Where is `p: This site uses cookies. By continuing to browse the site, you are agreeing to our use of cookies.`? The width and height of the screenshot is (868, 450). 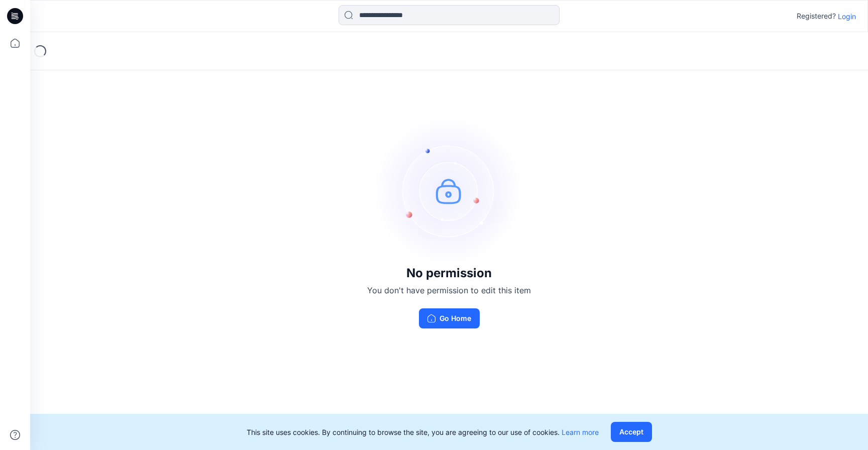
p: This site uses cookies. By continuing to browse the site, you are agreeing to our use of cookies. is located at coordinates (422, 432).